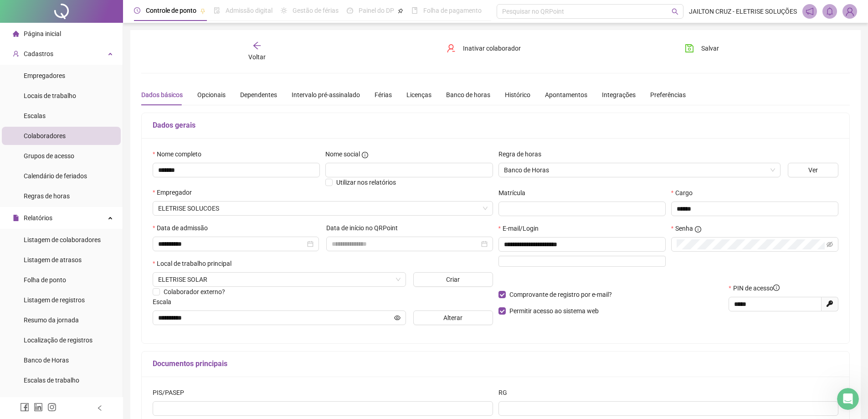  What do you see at coordinates (180, 154) in the screenshot?
I see `label: Nome completo` at bounding box center [180, 154].